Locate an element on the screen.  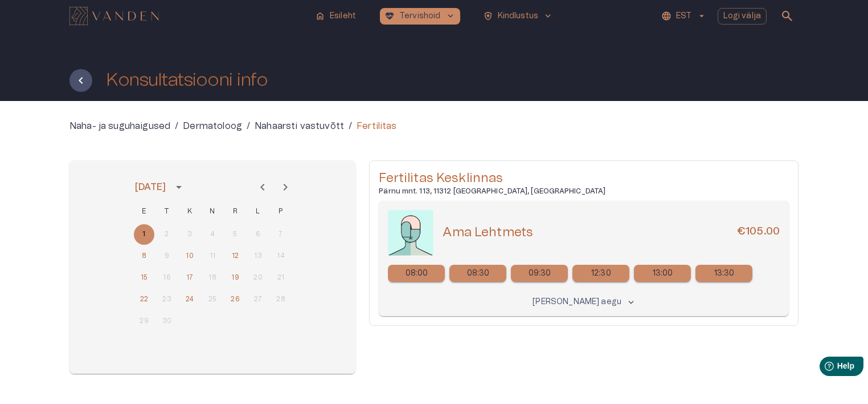
div: Naha- ja suguhaigused is located at coordinates (120, 126).